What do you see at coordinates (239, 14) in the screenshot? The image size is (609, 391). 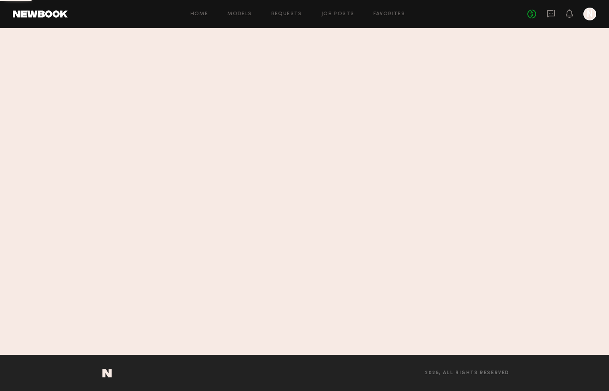 I see `a: Models` at bounding box center [239, 14].